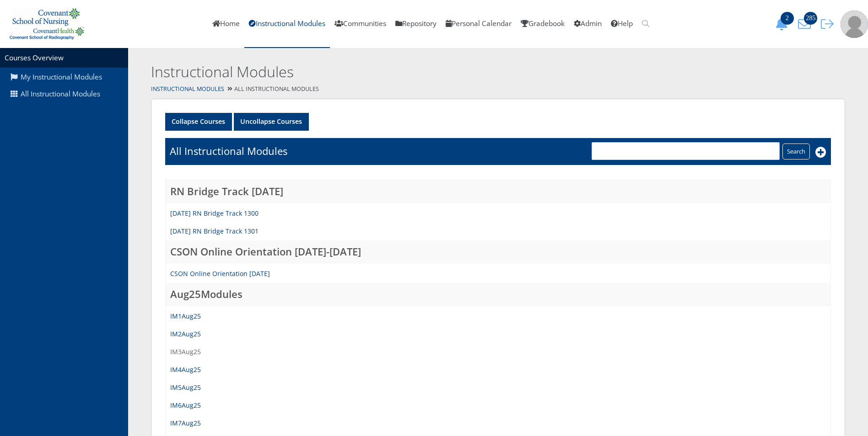  I want to click on a: Courses Overview, so click(34, 57).